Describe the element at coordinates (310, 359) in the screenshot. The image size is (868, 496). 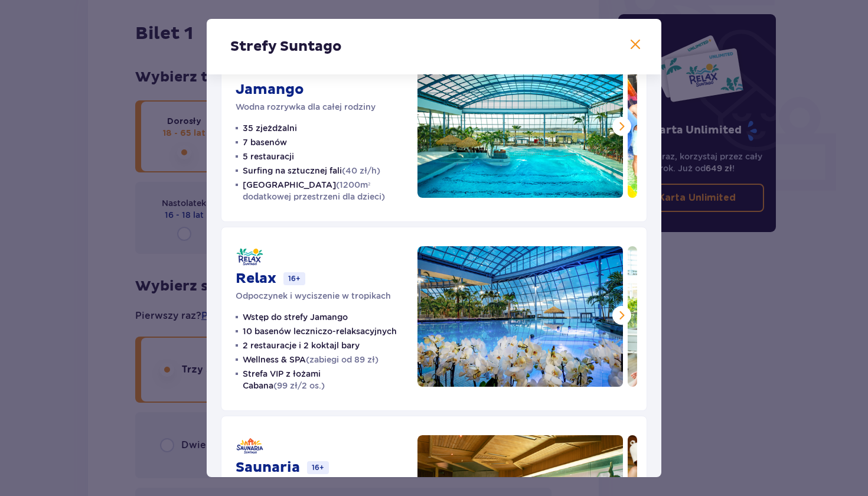
I see `p: Wellness & SPA` at that location.